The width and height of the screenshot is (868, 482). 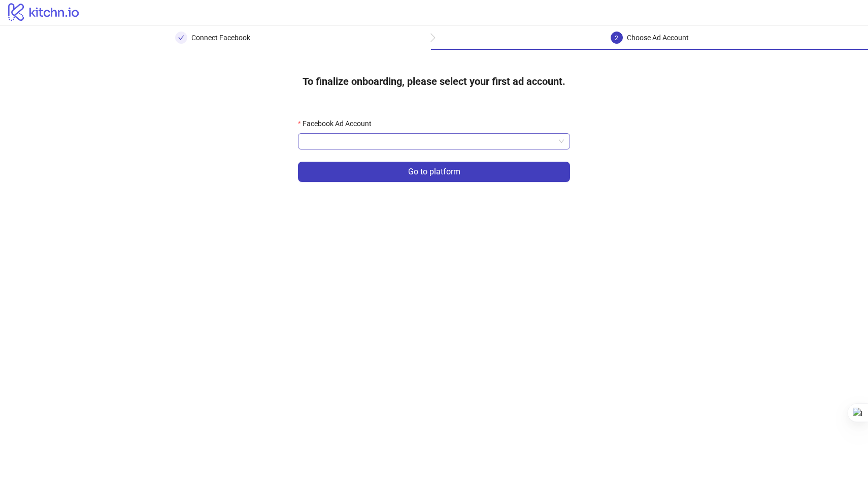 I want to click on h4: To finalize onboarding, please select your first ad account., so click(x=434, y=81).